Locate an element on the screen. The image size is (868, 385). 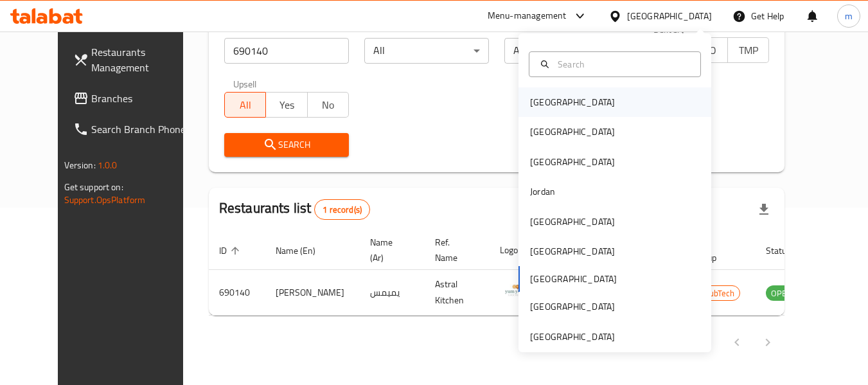
label: Upsell is located at coordinates (245, 84).